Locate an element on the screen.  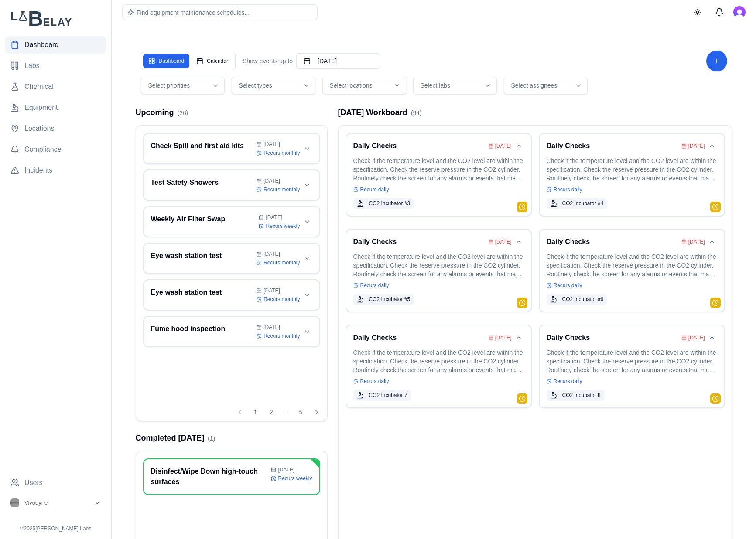
h3: Fume hood inspection is located at coordinates (202, 329).